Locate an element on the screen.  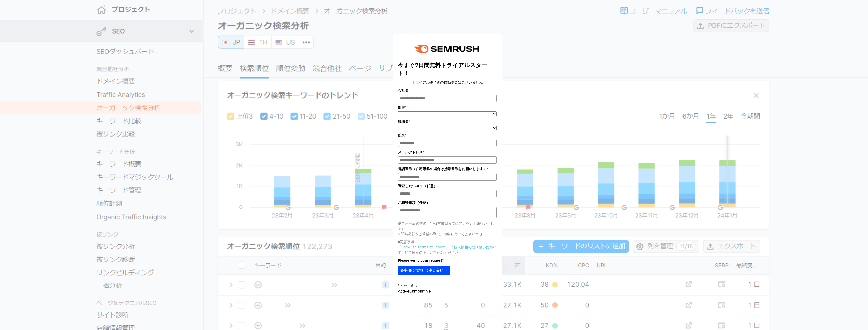
p: ■同意事項 is located at coordinates (447, 242).